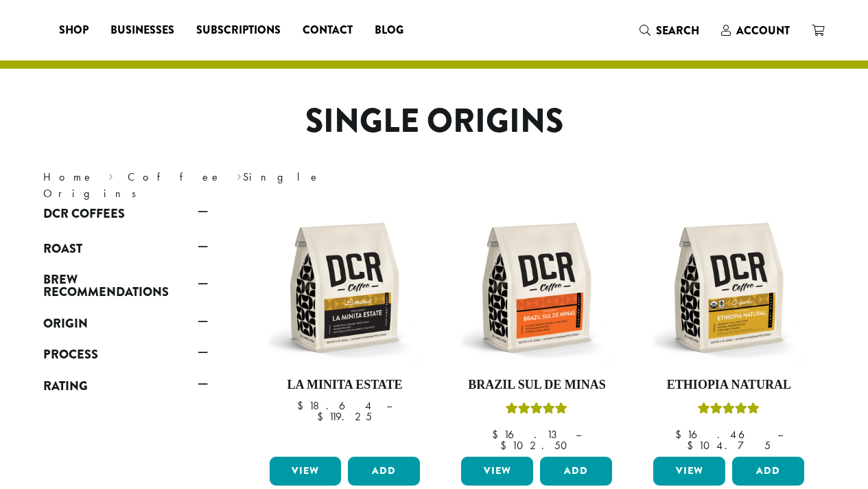 Image resolution: width=868 pixels, height=489 pixels. Describe the element at coordinates (69, 177) in the screenshot. I see `a: Home` at that location.